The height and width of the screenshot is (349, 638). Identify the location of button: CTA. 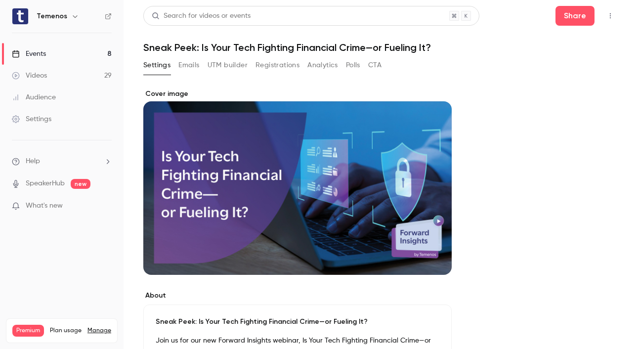
(374, 65).